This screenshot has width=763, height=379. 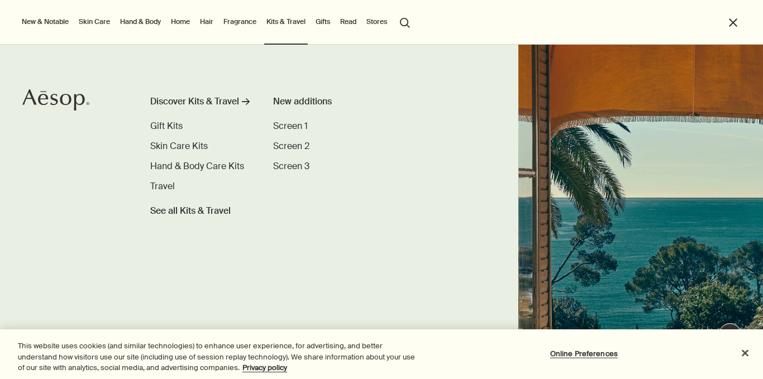 I want to click on img: Ocean scenery viewed from open shutter windows., so click(x=641, y=212).